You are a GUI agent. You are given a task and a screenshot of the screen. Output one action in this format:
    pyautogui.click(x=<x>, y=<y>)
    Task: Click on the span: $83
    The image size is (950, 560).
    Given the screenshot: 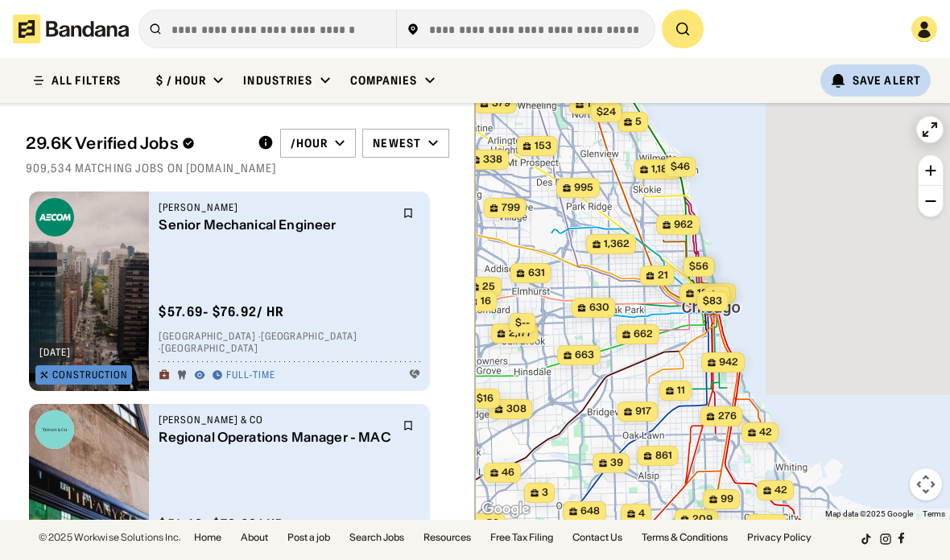 What is the action you would take?
    pyautogui.click(x=712, y=300)
    